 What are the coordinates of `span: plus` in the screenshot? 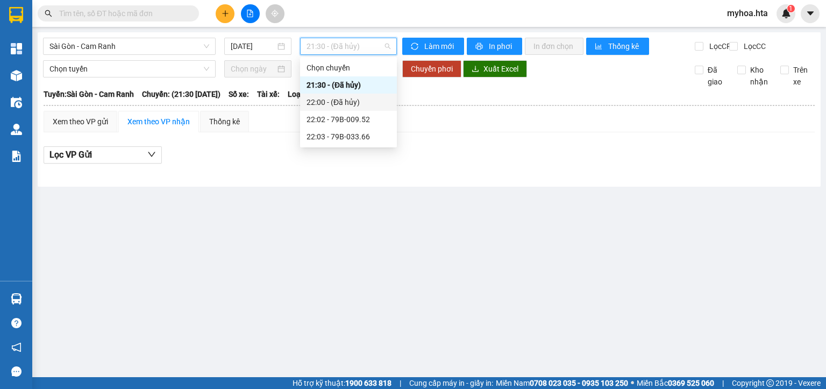 It's located at (225, 13).